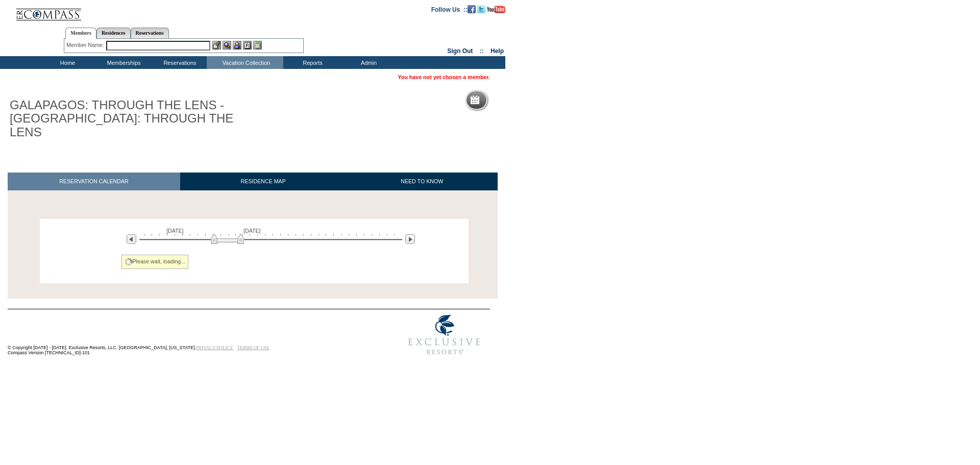 This screenshot has width=980, height=465. What do you see at coordinates (460, 51) in the screenshot?
I see `a: Sign Out` at bounding box center [460, 51].